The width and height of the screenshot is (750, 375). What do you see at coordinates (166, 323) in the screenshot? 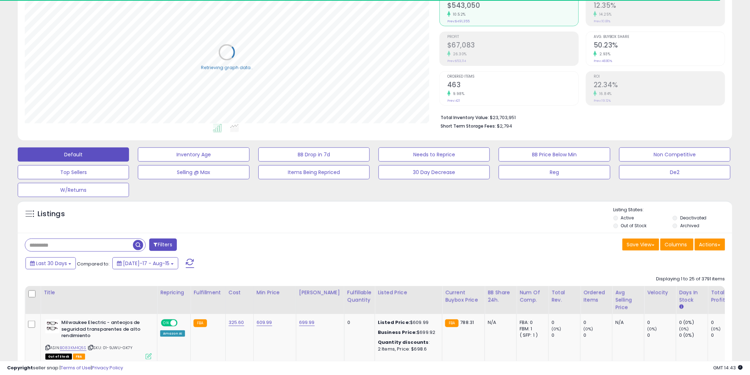
I see `span: ON` at bounding box center [166, 323].